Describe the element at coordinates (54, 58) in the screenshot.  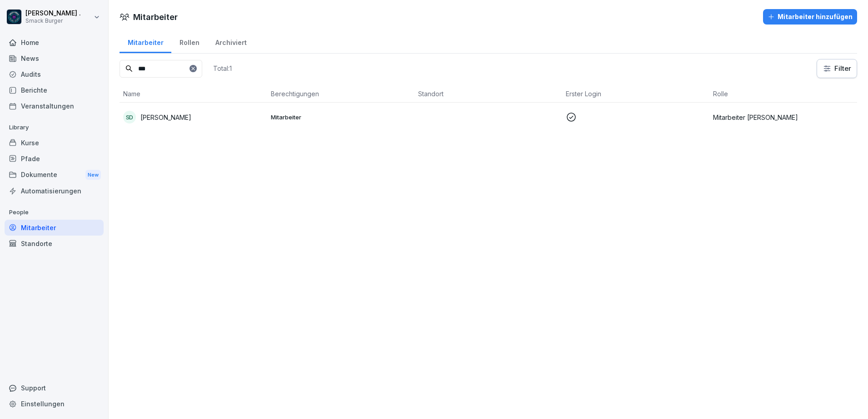
I see `a: News` at that location.